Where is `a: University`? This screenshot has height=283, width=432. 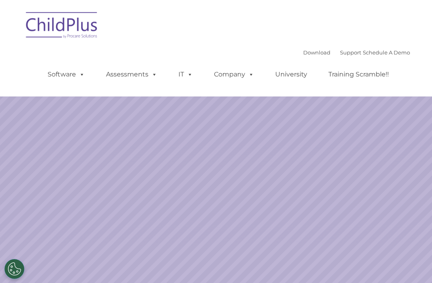 a: University is located at coordinates (291, 74).